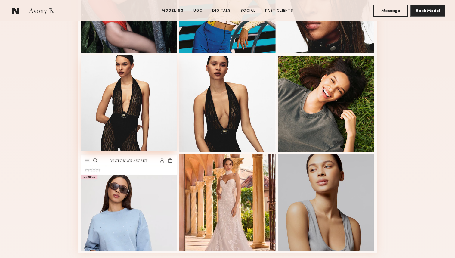  What do you see at coordinates (391, 11) in the screenshot?
I see `button: Message` at bounding box center [391, 11].